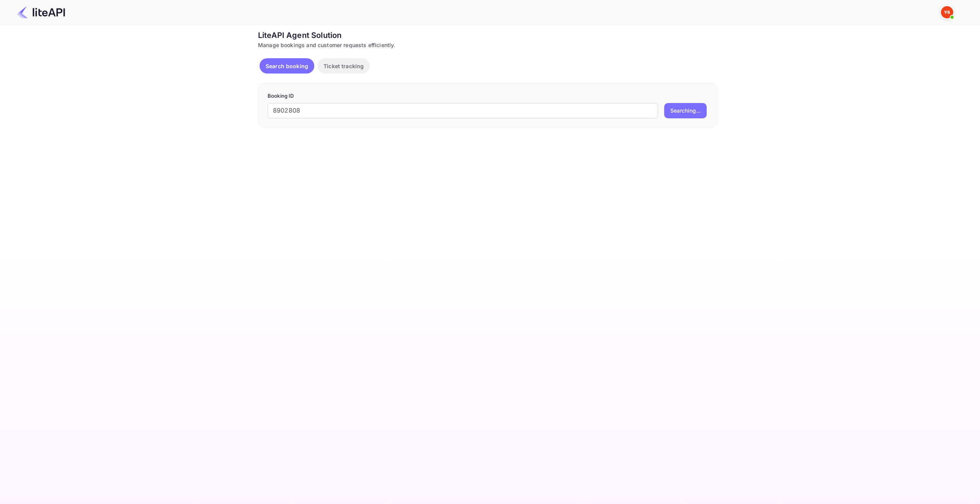 The width and height of the screenshot is (980, 504). What do you see at coordinates (287, 66) in the screenshot?
I see `p: Search booking` at bounding box center [287, 66].